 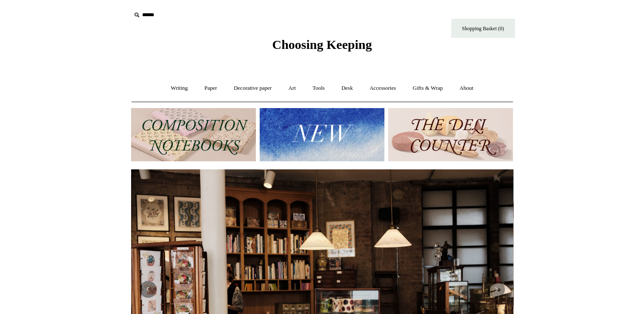 I want to click on img: The Deli Counter, so click(x=450, y=135).